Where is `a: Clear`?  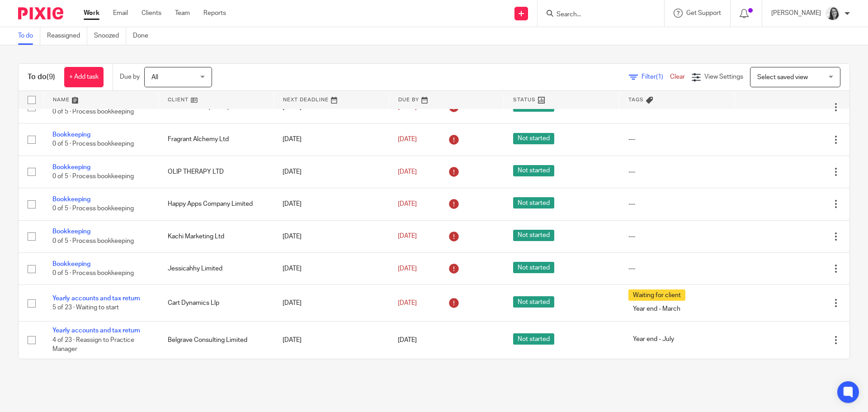
a: Clear is located at coordinates (678, 77).